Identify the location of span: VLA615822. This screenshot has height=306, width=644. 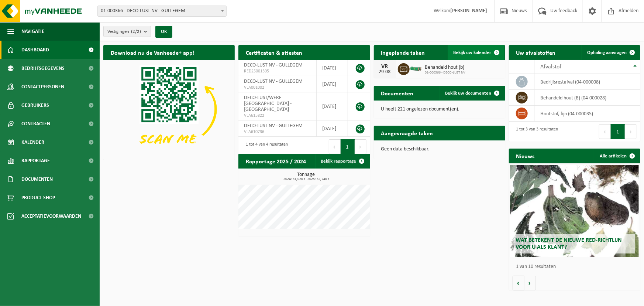
(277, 116).